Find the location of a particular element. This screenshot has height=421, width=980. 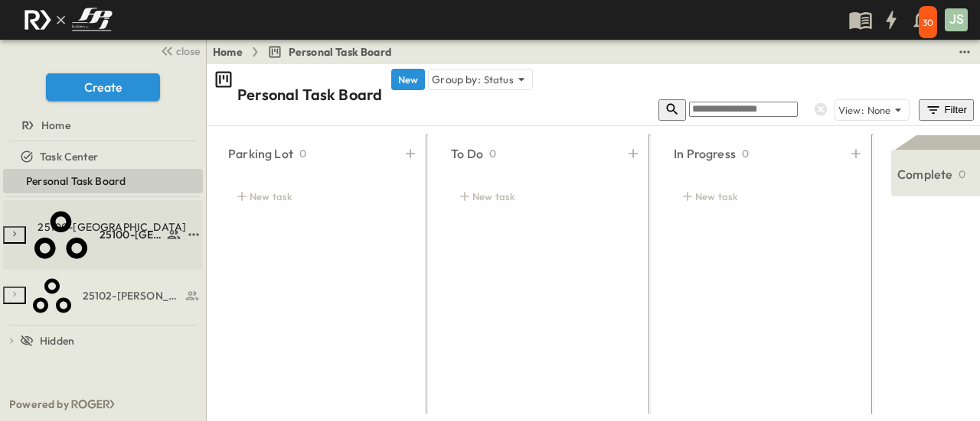

button: JS is located at coordinates (956, 20).